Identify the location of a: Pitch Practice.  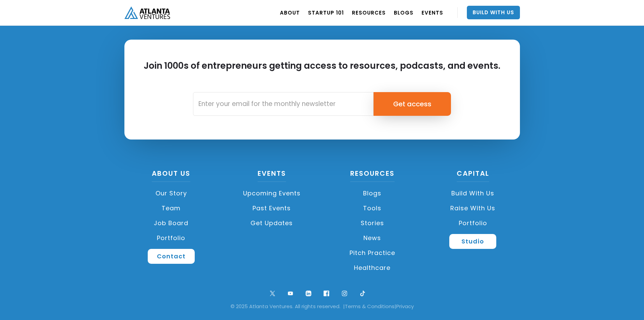
(373, 253).